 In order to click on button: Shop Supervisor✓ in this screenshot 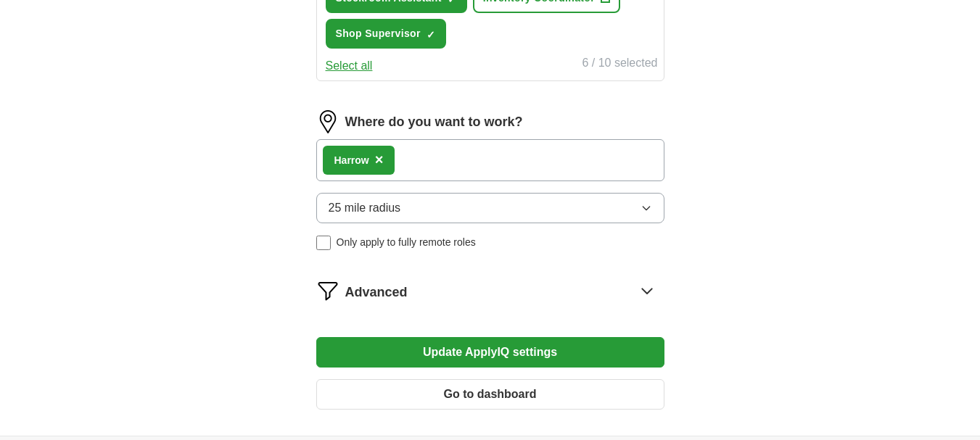, I will do `click(386, 33)`.